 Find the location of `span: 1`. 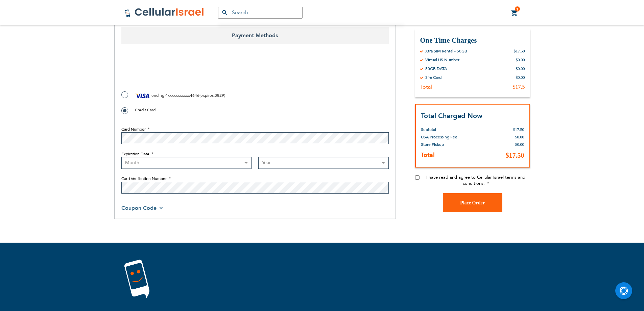

span: 1 is located at coordinates (517, 9).